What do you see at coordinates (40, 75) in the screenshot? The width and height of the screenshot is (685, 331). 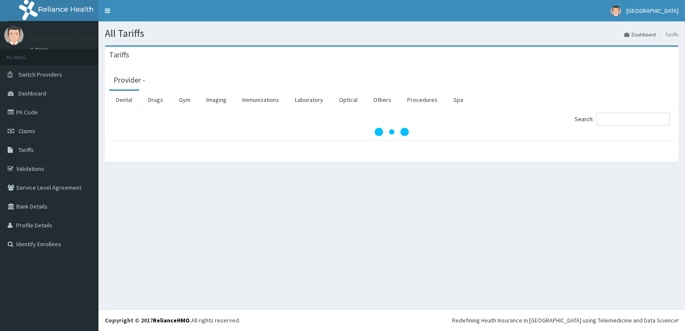 I see `span: Switch Providers` at bounding box center [40, 75].